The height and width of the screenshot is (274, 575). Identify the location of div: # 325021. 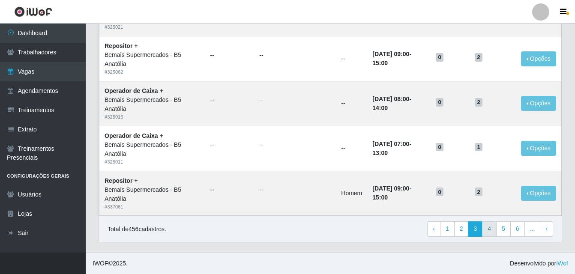
(152, 27).